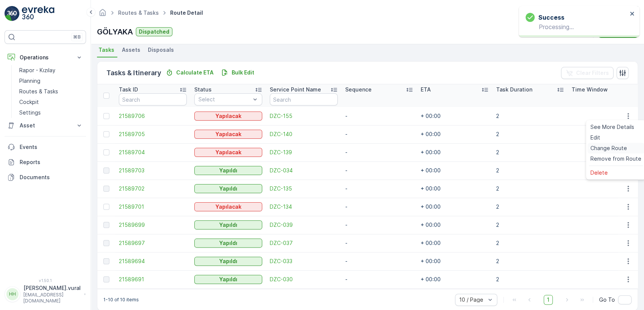 The image size is (644, 310). What do you see at coordinates (153, 134) in the screenshot?
I see `a: 21589705` at bounding box center [153, 134].